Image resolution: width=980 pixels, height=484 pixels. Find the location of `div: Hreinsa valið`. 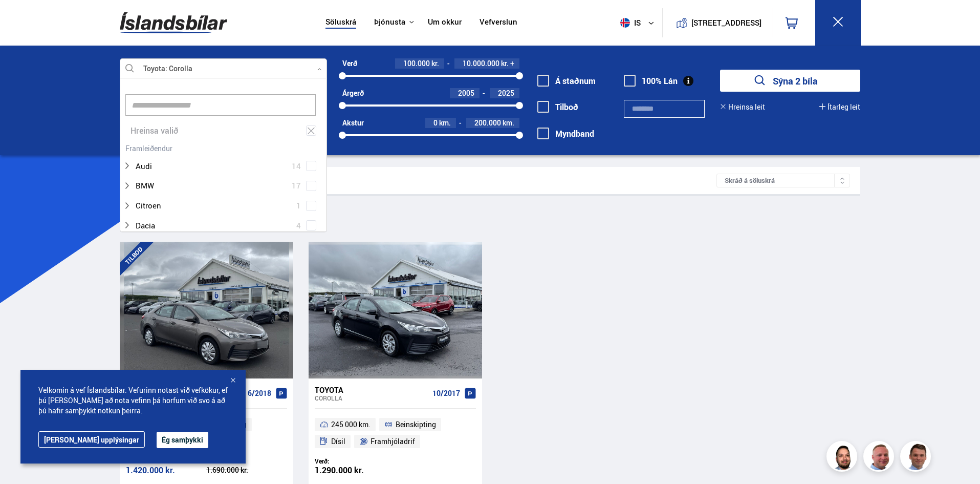

div: Hreinsa valið is located at coordinates (223, 131).